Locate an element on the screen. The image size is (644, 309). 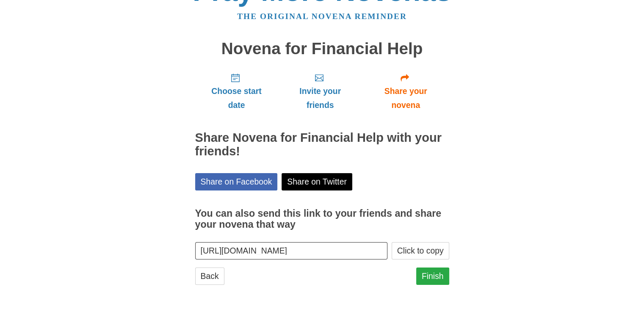
a: Invite your friends is located at coordinates (320, 91).